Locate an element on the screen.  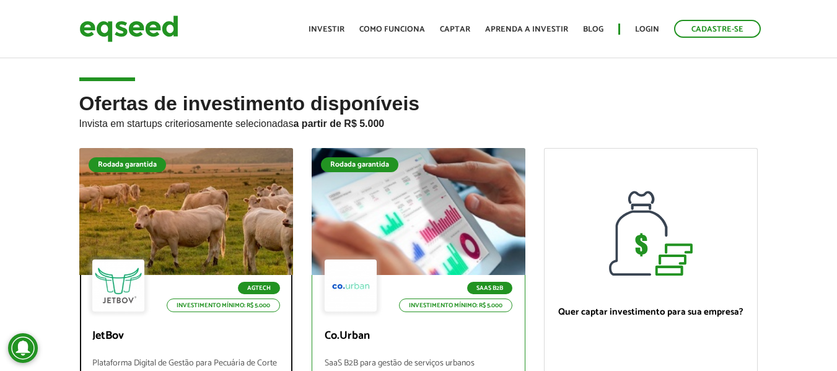
p: Agtech is located at coordinates (259, 288).